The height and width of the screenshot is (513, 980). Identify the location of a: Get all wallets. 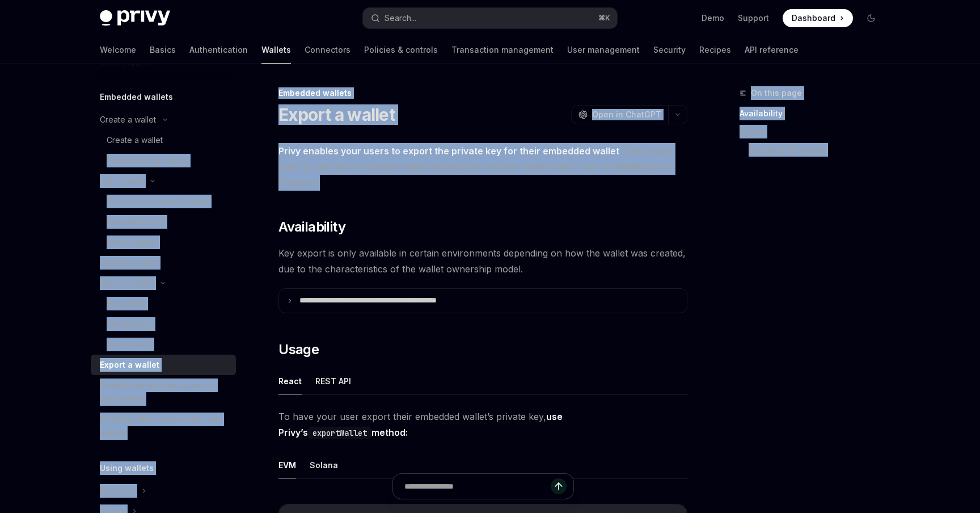
(163, 243).